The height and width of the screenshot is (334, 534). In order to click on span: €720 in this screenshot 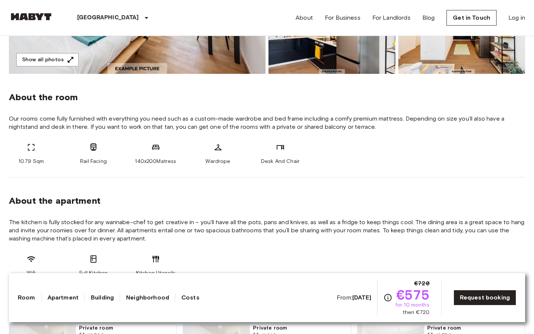, I will do `click(421, 283)`.